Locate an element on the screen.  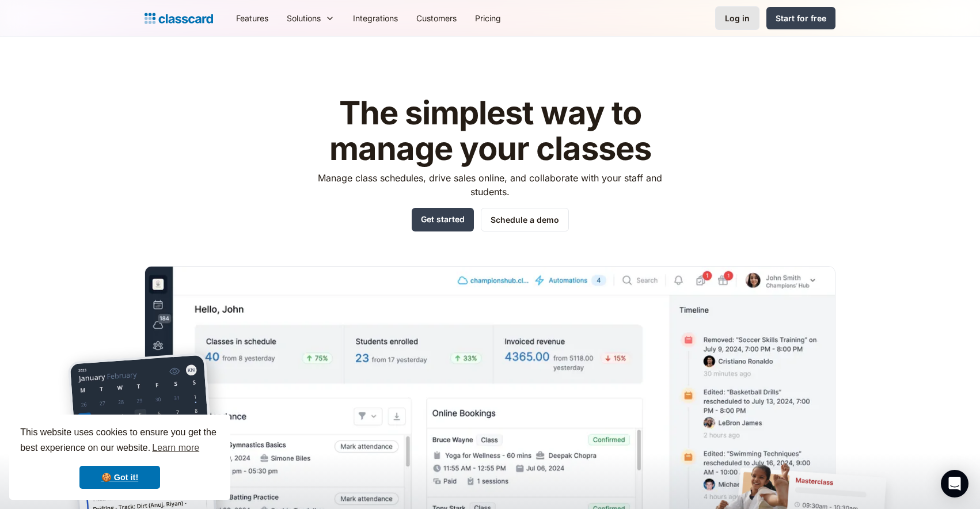
a: Integrations is located at coordinates (375, 18).